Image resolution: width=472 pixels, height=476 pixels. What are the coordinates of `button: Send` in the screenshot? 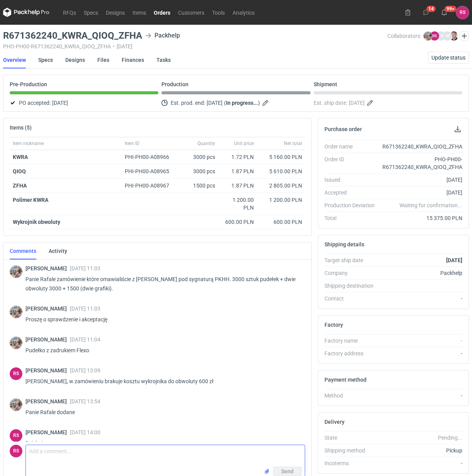 It's located at (288, 471).